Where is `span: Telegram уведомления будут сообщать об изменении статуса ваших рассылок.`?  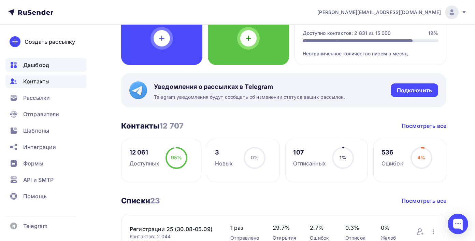
span: Telegram уведомления будут сообщать об изменении статуса ваших рассылок. is located at coordinates (250, 97).